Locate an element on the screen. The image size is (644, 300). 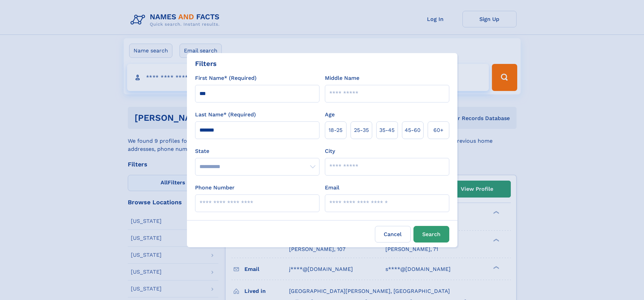
label: State is located at coordinates (257, 151).